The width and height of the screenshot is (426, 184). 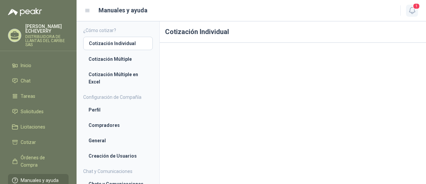 What do you see at coordinates (38, 96) in the screenshot?
I see `a: Tareas` at bounding box center [38, 96].